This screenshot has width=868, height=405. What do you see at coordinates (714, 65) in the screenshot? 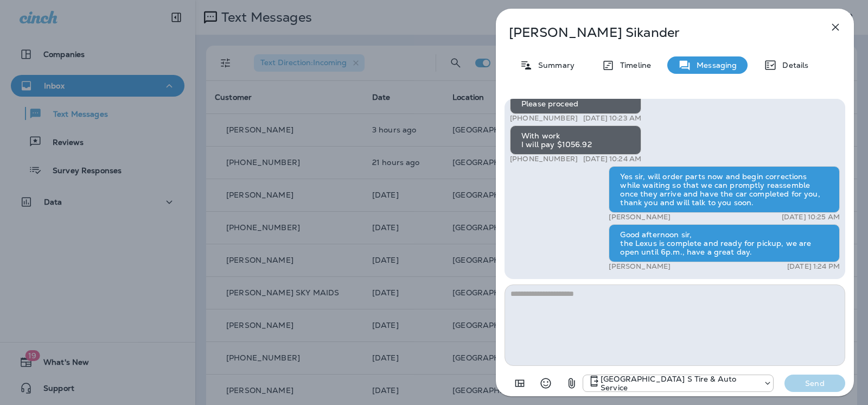
I see `p: Messaging` at bounding box center [714, 65].